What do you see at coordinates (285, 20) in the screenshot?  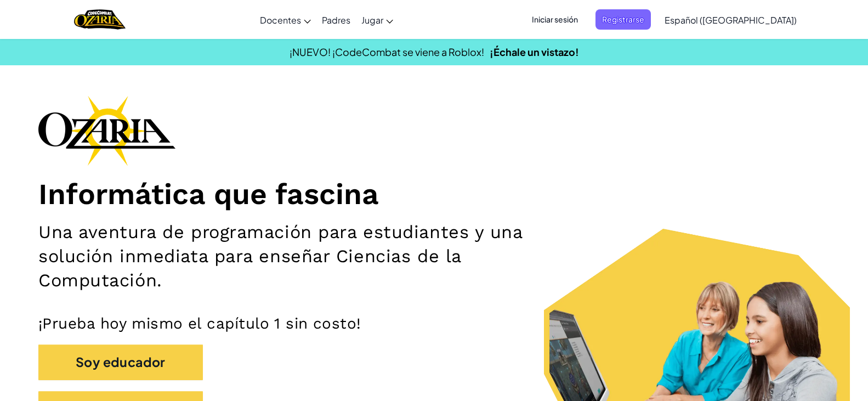 I see `a: Docentes` at bounding box center [285, 20].